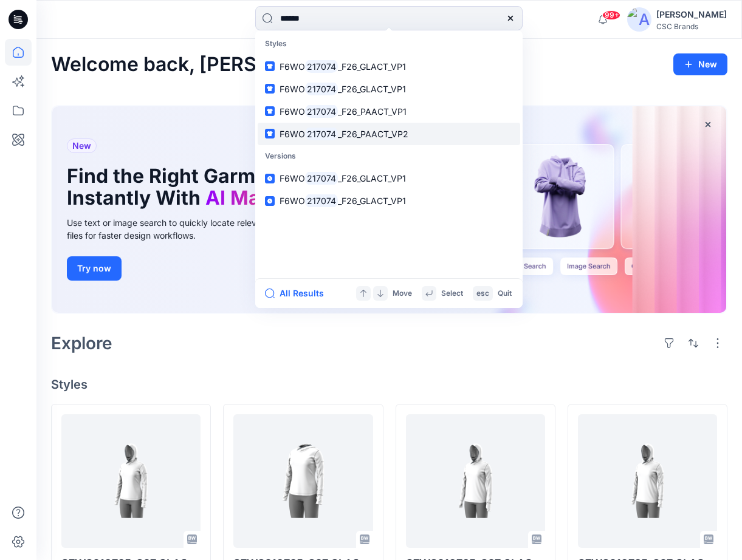  What do you see at coordinates (204, 229) in the screenshot?
I see `div: Use text or image search to quickly locate relevant, editable .bw files for faster design workflows.` at bounding box center [204, 229].